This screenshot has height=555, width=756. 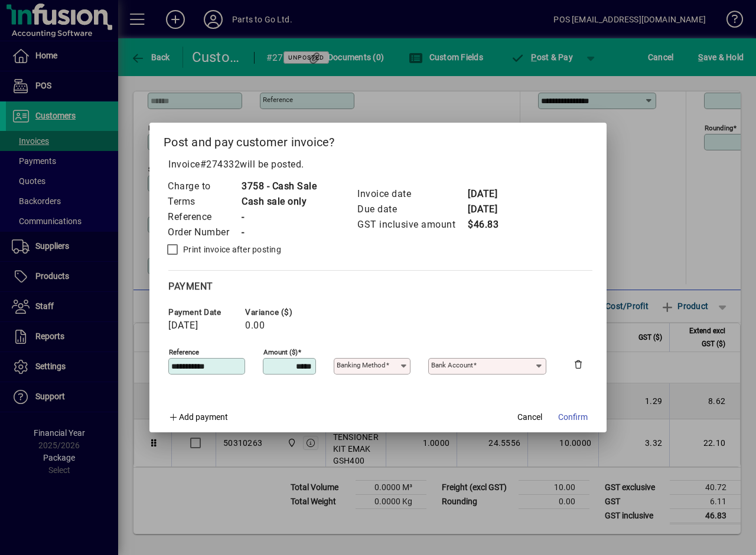 I want to click on mat-label: Bank Account, so click(x=452, y=365).